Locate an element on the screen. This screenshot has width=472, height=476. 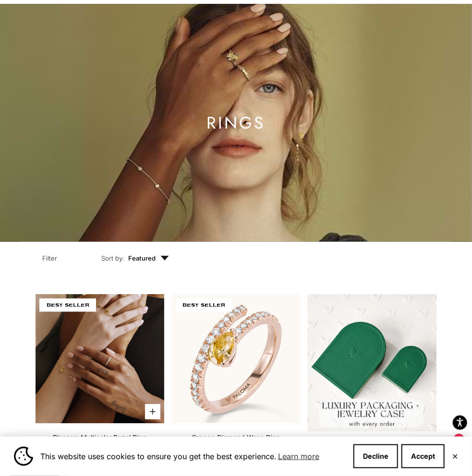
a: Learn more is located at coordinates (299, 456).